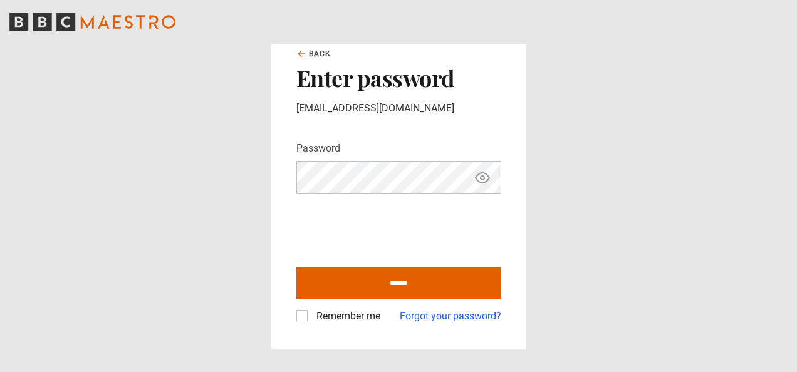 The height and width of the screenshot is (372, 797). Describe the element at coordinates (92, 22) in the screenshot. I see `a: BBC Maestro` at that location.